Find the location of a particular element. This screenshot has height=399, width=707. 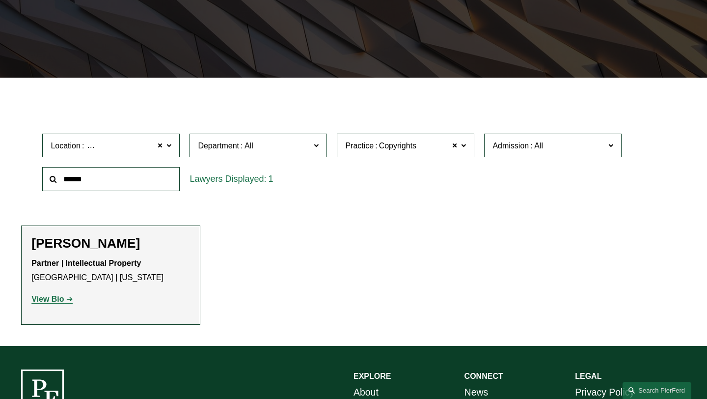

strong: Partner | Intellectual Property is located at coordinates (86, 263).